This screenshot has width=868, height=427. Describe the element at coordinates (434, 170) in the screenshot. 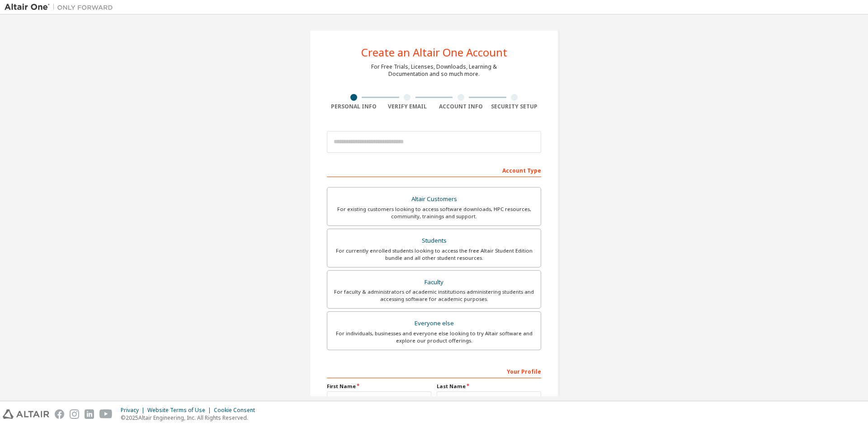

I see `div: Account Type` at that location.